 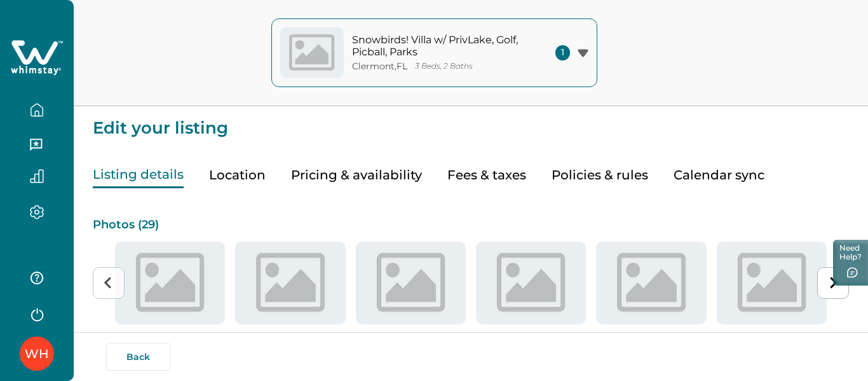 I want to click on button: Policies & rules, so click(x=600, y=175).